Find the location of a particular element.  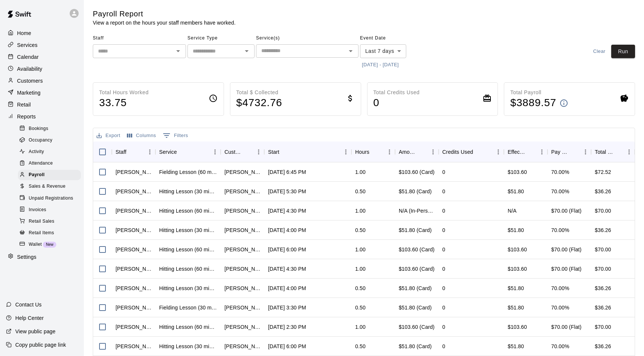

a: Invoices is located at coordinates (51, 210).